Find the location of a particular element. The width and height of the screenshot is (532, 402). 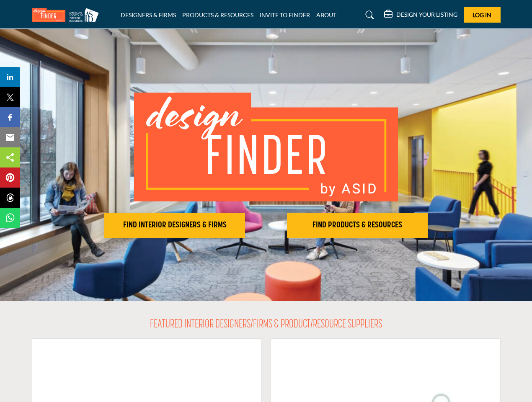

span: Log In is located at coordinates (482, 14).